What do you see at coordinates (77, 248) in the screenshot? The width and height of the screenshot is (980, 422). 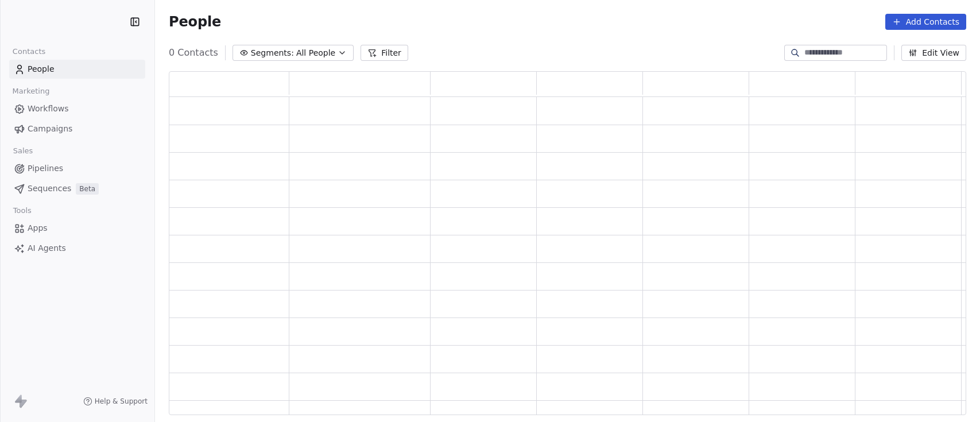 I see `a: AI Agents` at bounding box center [77, 248].